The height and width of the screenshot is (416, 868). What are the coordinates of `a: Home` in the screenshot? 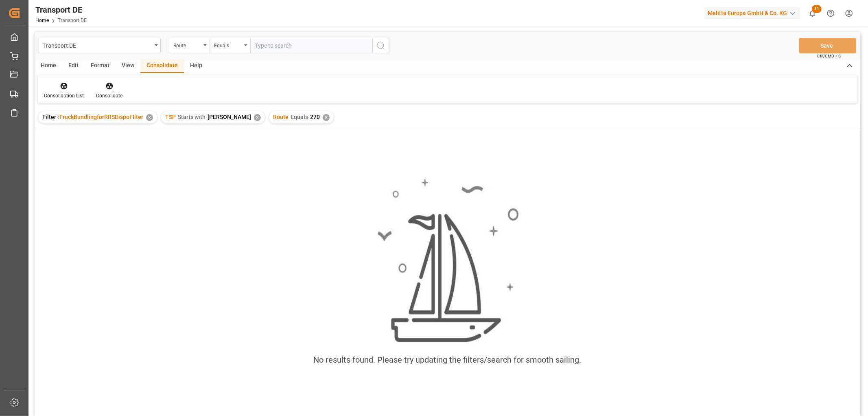 It's located at (42, 21).